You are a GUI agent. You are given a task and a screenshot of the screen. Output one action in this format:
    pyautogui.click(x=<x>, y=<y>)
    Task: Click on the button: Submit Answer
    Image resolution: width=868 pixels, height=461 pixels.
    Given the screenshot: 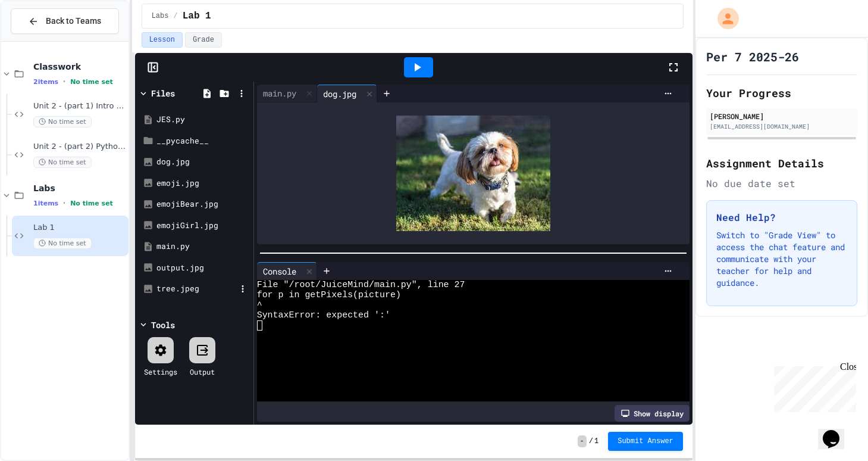 What is the action you would take?
    pyautogui.click(x=646, y=441)
    